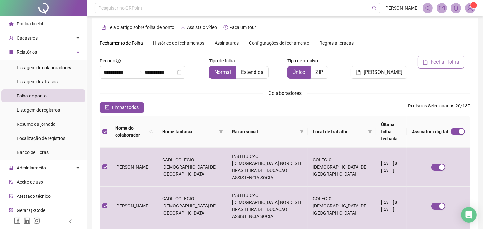  What do you see at coordinates (36, 124) in the screenshot?
I see `span: Resumo da jornada` at bounding box center [36, 124].